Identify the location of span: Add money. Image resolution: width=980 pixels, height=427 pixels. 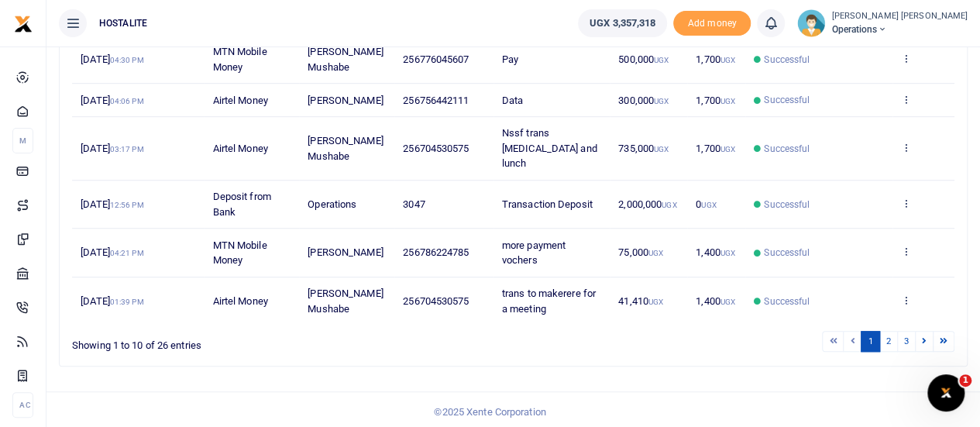
(712, 23).